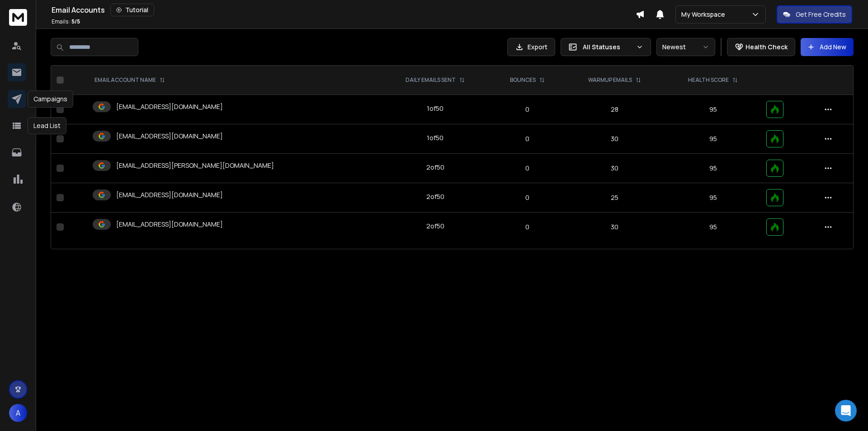 The height and width of the screenshot is (431, 868). I want to click on button: Export, so click(531, 47).